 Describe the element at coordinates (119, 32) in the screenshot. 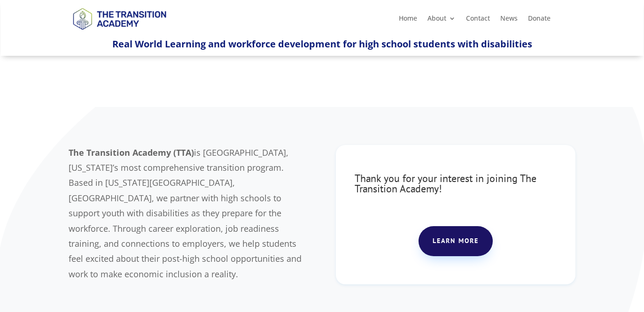

I see `a: Logo-Noticias` at that location.